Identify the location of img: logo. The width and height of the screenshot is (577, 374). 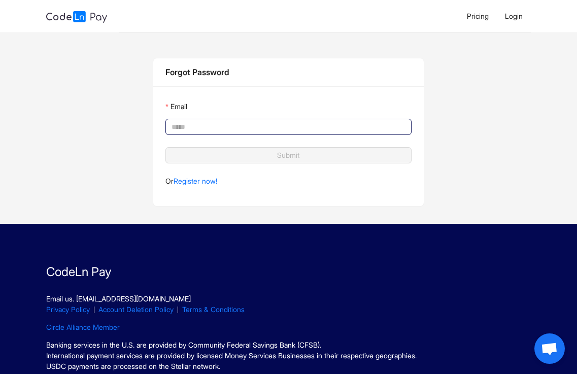
(77, 17).